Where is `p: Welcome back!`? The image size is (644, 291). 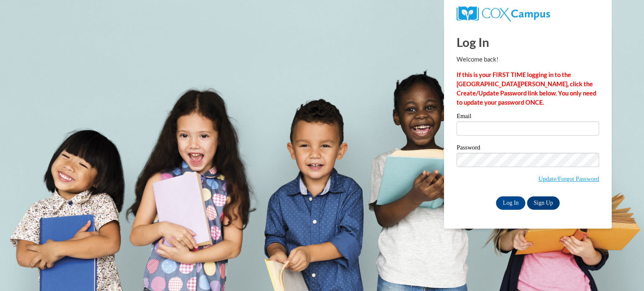 p: Welcome back! is located at coordinates (528, 60).